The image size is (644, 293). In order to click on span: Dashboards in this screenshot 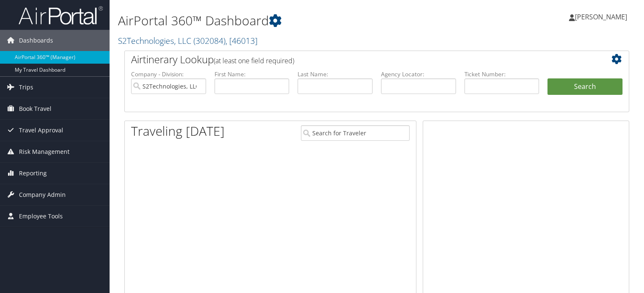, I will do `click(36, 41)`.